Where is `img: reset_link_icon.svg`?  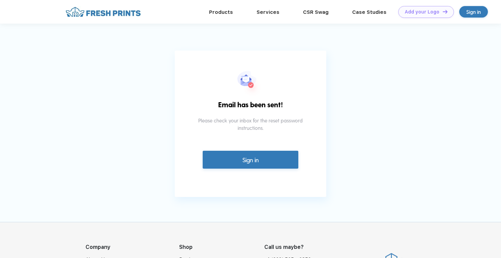 img: reset_link_icon.svg is located at coordinates (250, 85).